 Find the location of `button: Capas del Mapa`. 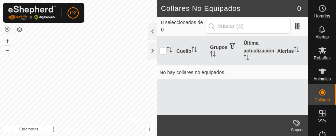

button: Capas del Mapa is located at coordinates (20, 30).